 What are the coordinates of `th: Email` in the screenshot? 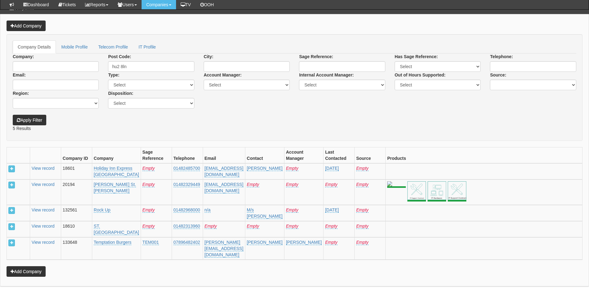 It's located at (224, 155).